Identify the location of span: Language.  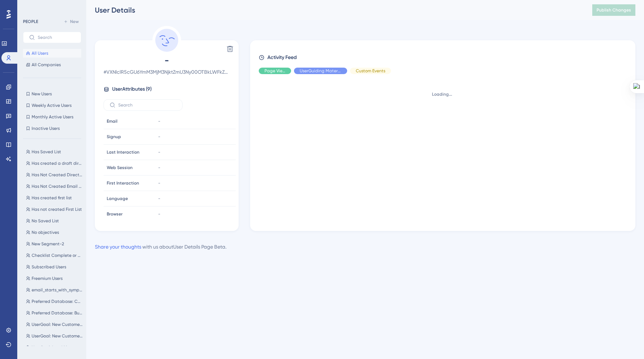
(117, 199).